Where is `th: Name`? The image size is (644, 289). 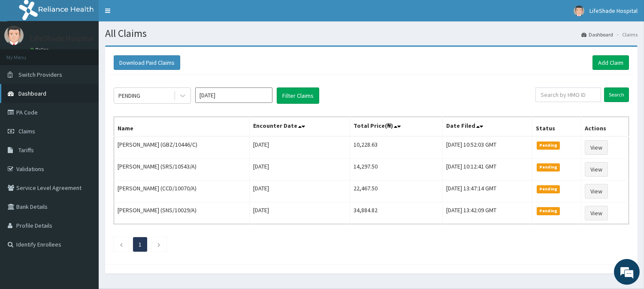
th: Name is located at coordinates (182, 127).